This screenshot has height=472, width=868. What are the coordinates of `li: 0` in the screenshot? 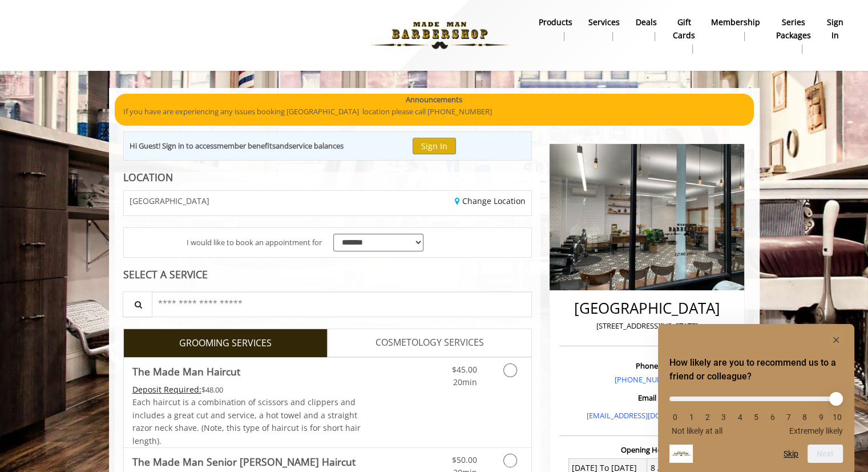 It's located at (675, 417).